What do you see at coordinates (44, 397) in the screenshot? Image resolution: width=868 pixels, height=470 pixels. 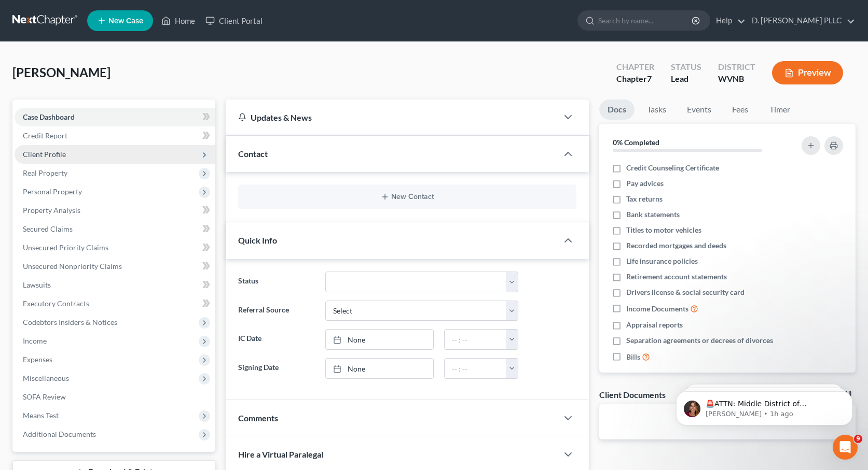 I see `span: SOFA Review` at bounding box center [44, 397].